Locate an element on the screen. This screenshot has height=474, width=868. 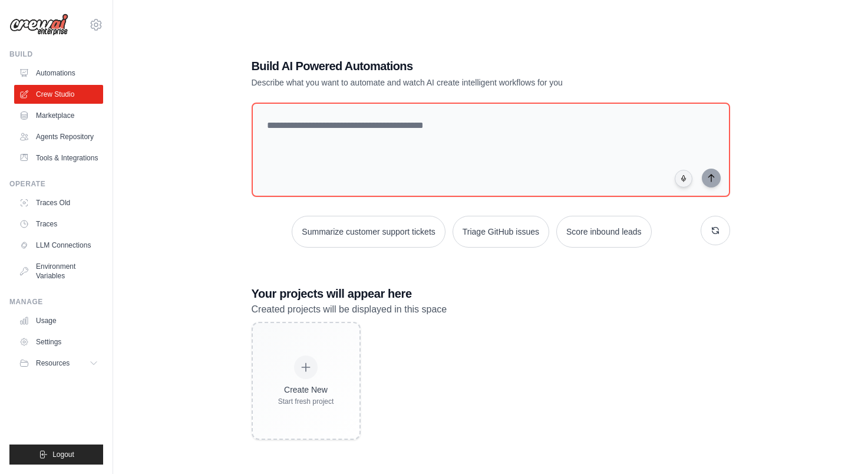
a: LLM Connections is located at coordinates (58, 245).